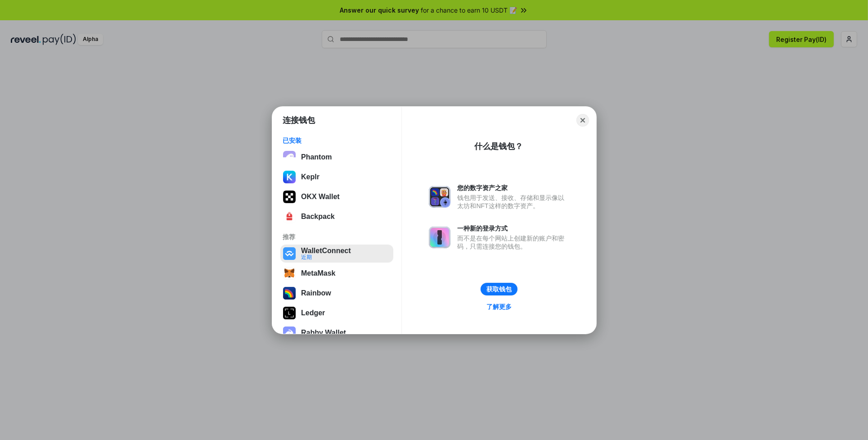 This screenshot has height=440, width=868. What do you see at coordinates (336, 140) in the screenshot?
I see `div: 已安装` at bounding box center [336, 140].